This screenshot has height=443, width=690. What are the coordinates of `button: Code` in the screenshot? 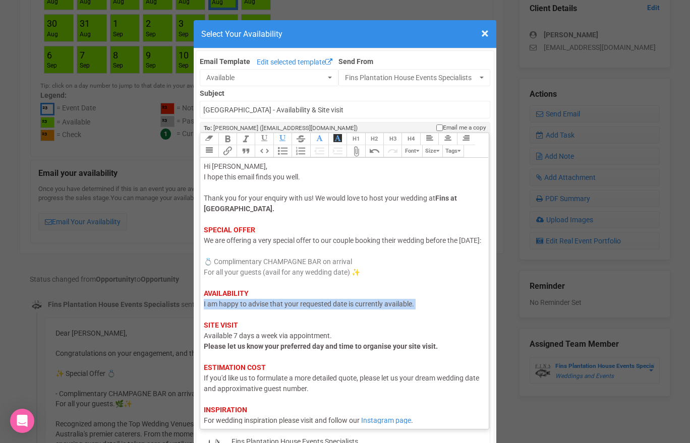 It's located at (264, 151).